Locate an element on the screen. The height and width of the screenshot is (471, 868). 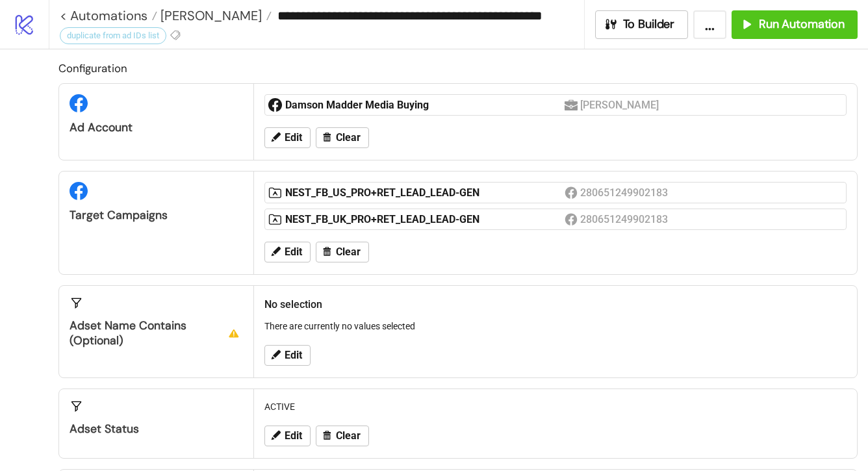
h2: Configuration is located at coordinates (458, 68).